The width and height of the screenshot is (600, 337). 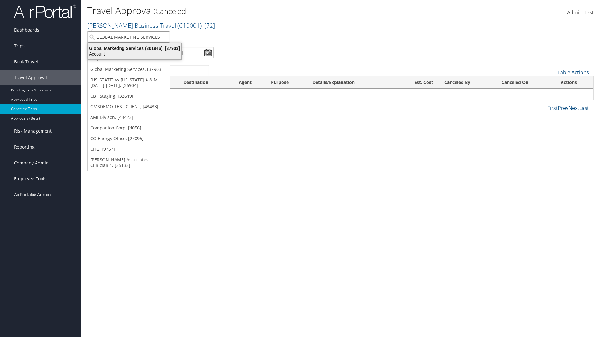 What do you see at coordinates (129, 117) in the screenshot?
I see `a: AMI Divison, [43423]` at bounding box center [129, 117].